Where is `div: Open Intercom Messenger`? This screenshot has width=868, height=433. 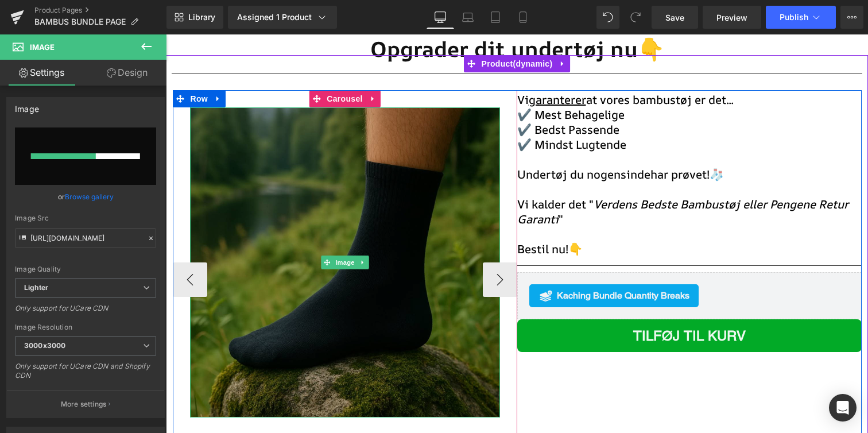 div: Open Intercom Messenger is located at coordinates (843, 408).